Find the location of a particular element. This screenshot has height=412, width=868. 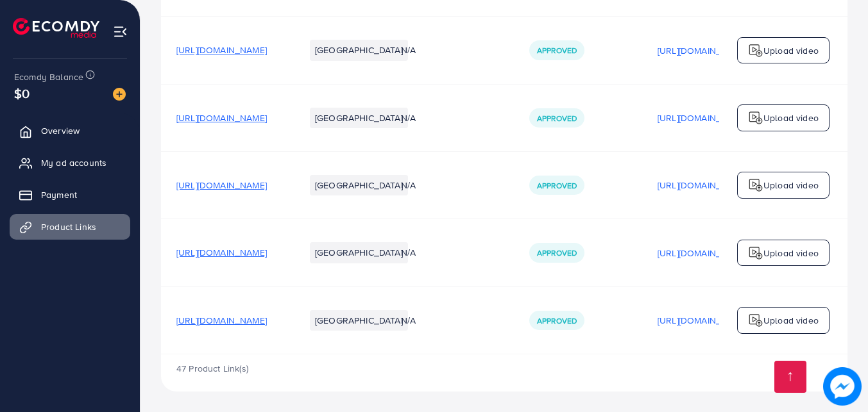

a: Payment is located at coordinates (70, 195).